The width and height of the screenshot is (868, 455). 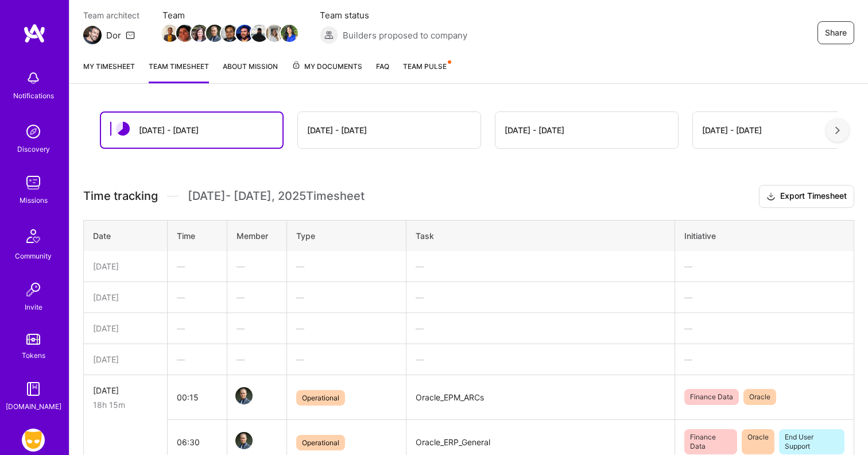 What do you see at coordinates (836, 33) in the screenshot?
I see `span: Share` at bounding box center [836, 33].